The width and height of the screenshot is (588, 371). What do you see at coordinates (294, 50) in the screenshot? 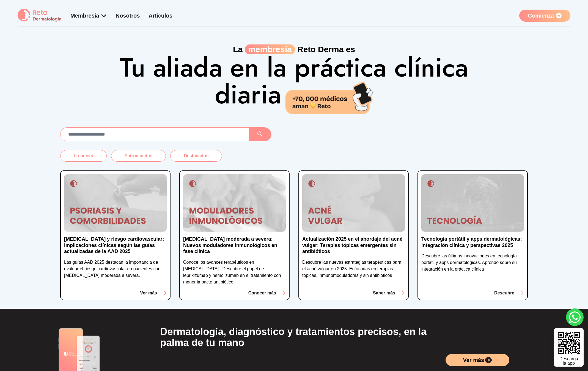
I see `p: La Reto Derma es` at bounding box center [294, 50].